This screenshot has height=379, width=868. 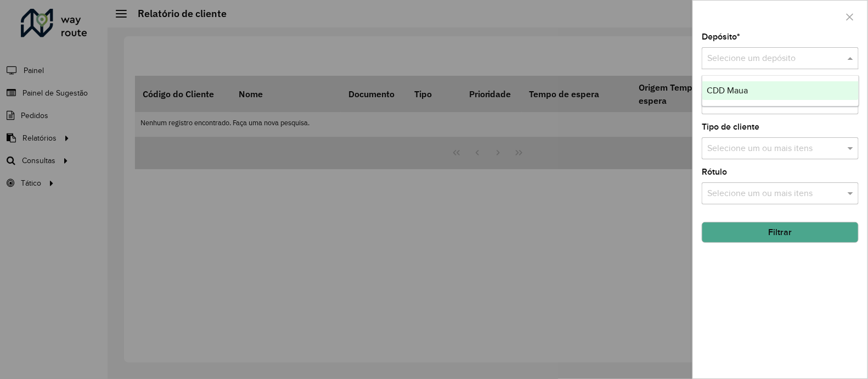 What do you see at coordinates (715, 172) in the screenshot?
I see `label: Rótulo` at bounding box center [715, 172].